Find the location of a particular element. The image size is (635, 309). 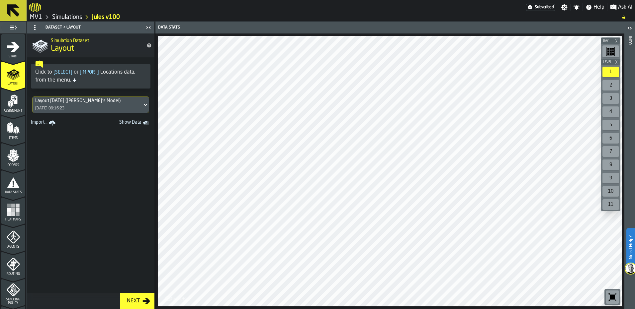

label: button-toggle-Close me is located at coordinates (148, 28).